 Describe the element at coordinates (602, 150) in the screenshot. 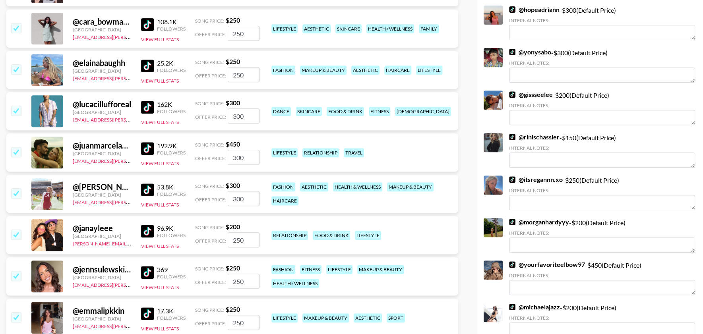

I see `div: - $ 150 (Default Price)` at that location.